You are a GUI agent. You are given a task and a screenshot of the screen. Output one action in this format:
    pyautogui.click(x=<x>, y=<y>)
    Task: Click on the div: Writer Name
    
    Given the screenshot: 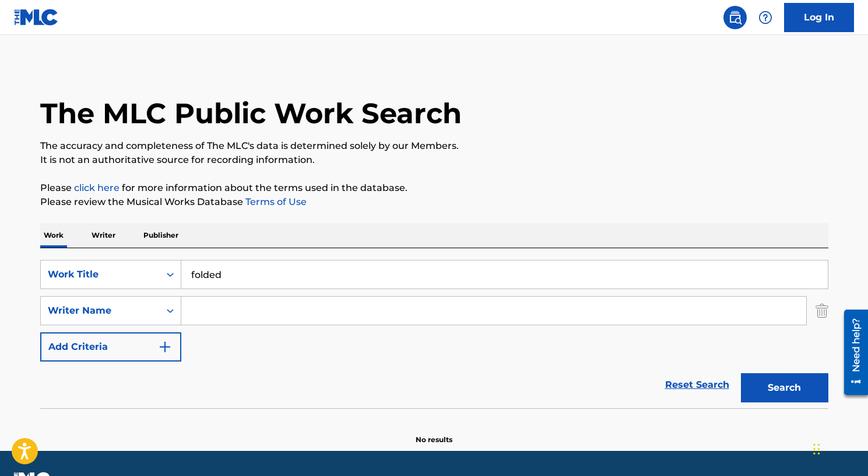 What is the action you would take?
    pyautogui.click(x=100, y=311)
    